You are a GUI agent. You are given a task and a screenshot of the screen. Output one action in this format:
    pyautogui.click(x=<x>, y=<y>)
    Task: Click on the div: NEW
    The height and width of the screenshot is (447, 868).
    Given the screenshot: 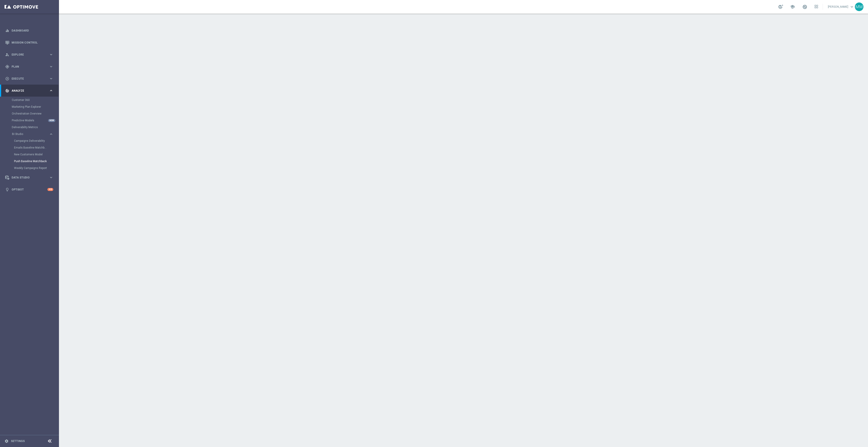 What is the action you would take?
    pyautogui.click(x=51, y=120)
    